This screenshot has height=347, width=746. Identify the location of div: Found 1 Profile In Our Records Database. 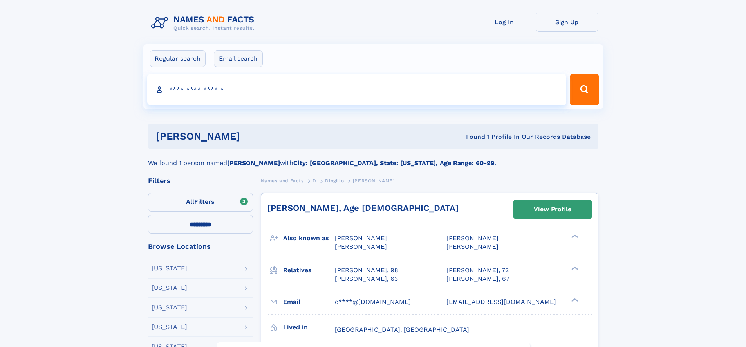
(472, 137).